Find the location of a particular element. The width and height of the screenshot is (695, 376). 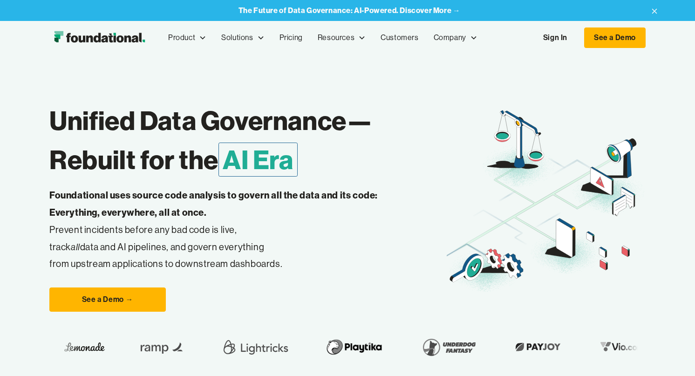

p: Prevent incidents before any bad code is live, track data and AI pipelines, and govern everything... is located at coordinates (228, 230).